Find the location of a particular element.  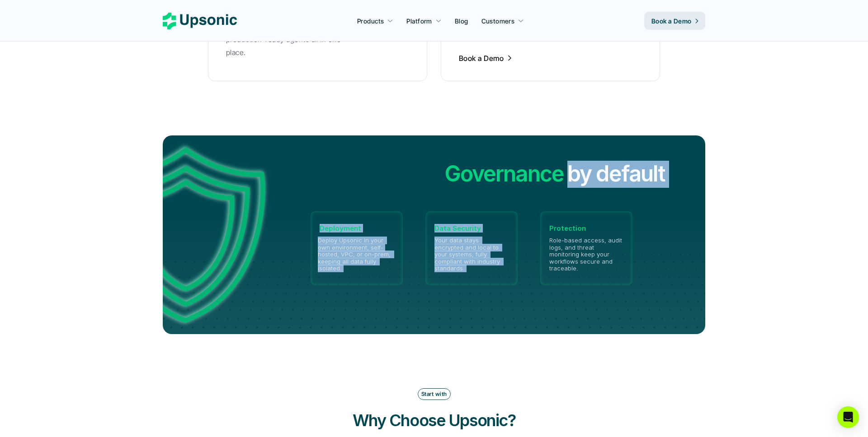

p: Protection is located at coordinates (586, 229).